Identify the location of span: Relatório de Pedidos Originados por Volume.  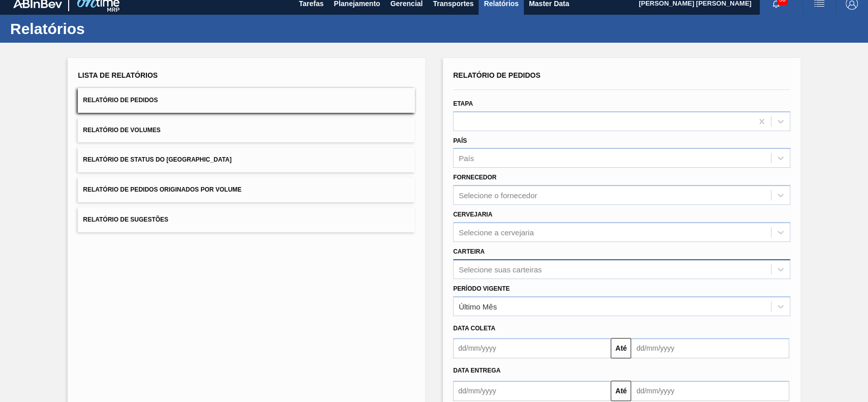
(162, 190).